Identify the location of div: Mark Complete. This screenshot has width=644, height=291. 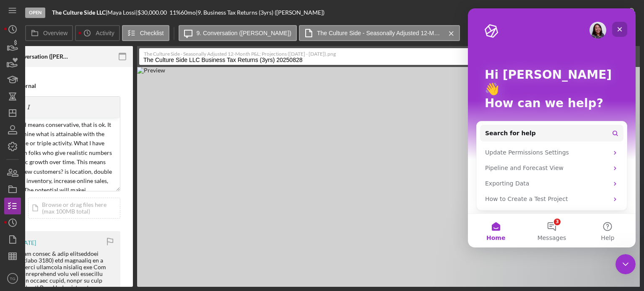
(600, 13).